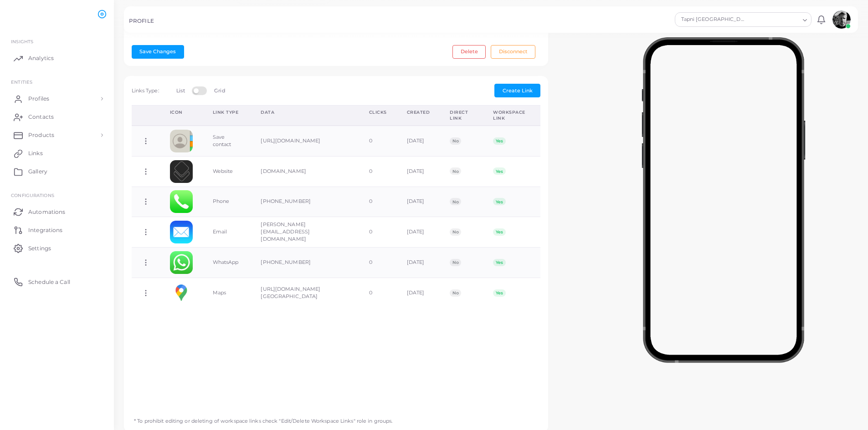  I want to click on span: Analytics, so click(41, 58).